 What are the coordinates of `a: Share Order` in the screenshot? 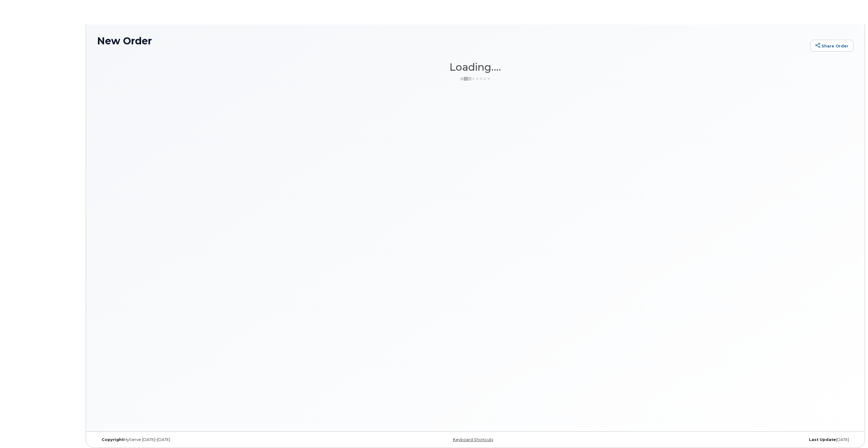 It's located at (832, 46).